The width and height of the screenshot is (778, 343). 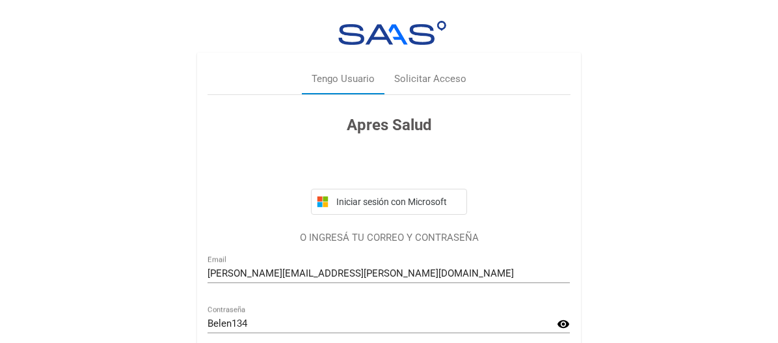 I want to click on mat-icon: visibility, so click(x=564, y=324).